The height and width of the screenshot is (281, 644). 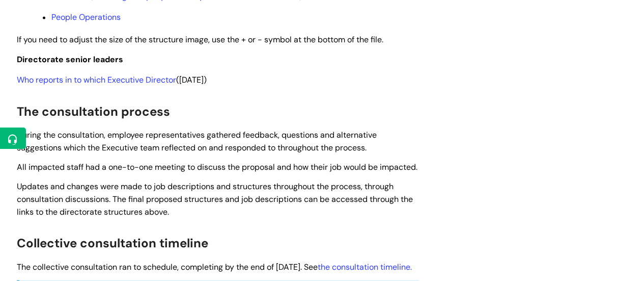 What do you see at coordinates (196, 141) in the screenshot?
I see `span: During the consultation, employee representatives gathered feedback, questions and alternative su...` at bounding box center [196, 141].